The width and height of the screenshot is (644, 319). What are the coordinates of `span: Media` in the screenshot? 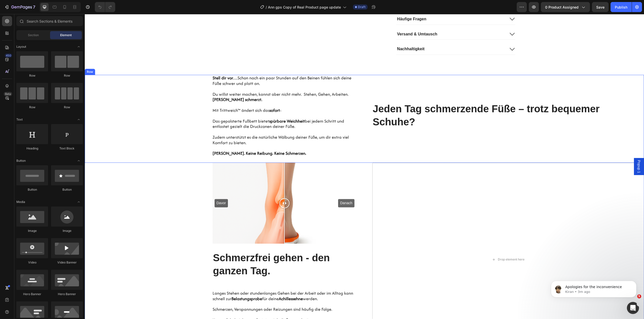 It's located at (21, 202).